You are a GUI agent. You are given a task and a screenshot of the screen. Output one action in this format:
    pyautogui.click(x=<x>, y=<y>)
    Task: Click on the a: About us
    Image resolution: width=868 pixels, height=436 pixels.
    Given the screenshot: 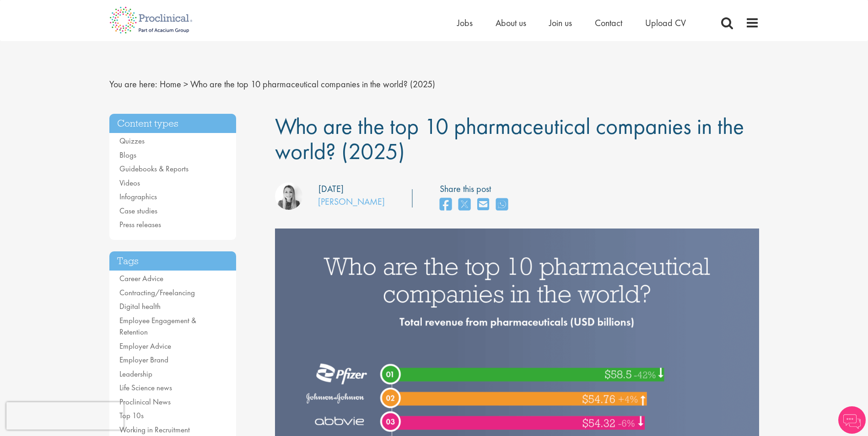 What is the action you would take?
    pyautogui.click(x=510, y=23)
    